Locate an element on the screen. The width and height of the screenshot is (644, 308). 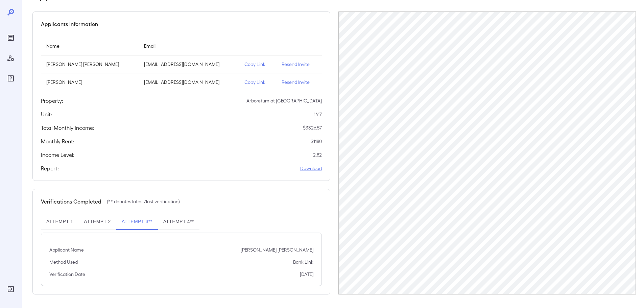
h5: Verifications Completed is located at coordinates (71, 201).